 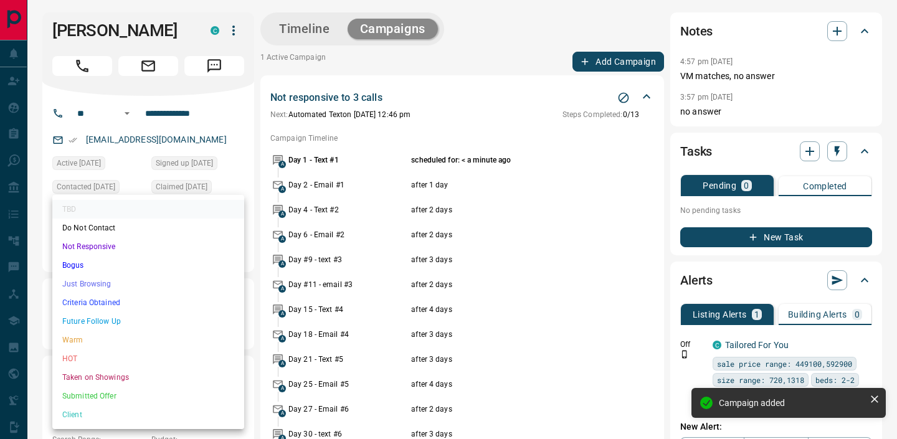 I want to click on li: Taken on Showings, so click(x=148, y=378).